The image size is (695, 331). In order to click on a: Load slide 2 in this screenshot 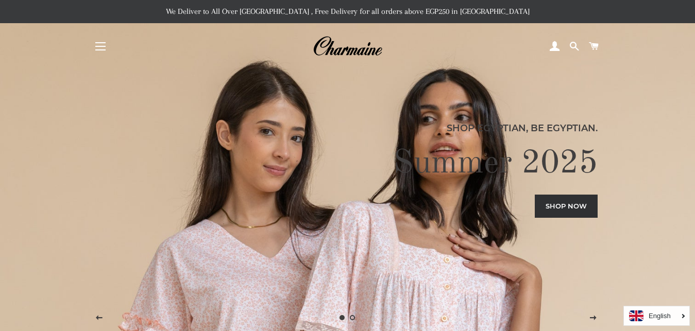, I will do `click(353, 318)`.